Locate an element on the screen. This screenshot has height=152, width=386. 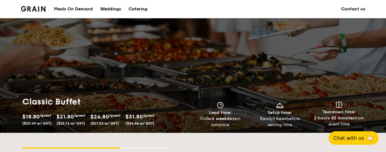
div: from event time is located at coordinates (339, 121).